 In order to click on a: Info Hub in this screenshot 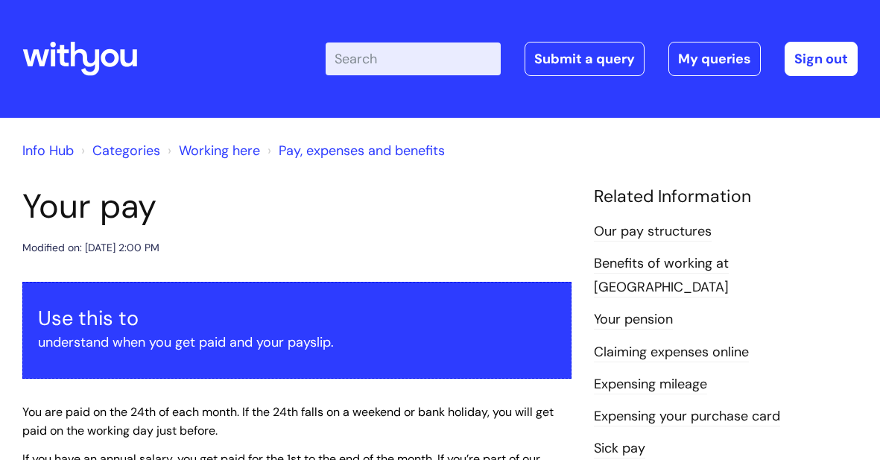, I will do `click(48, 151)`.